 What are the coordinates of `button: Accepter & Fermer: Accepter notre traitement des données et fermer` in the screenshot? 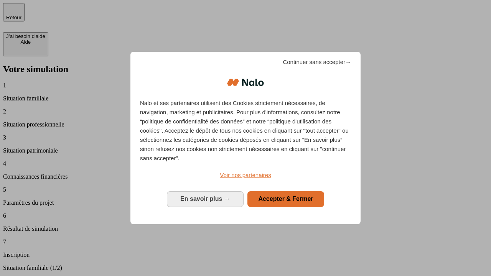 It's located at (286, 199).